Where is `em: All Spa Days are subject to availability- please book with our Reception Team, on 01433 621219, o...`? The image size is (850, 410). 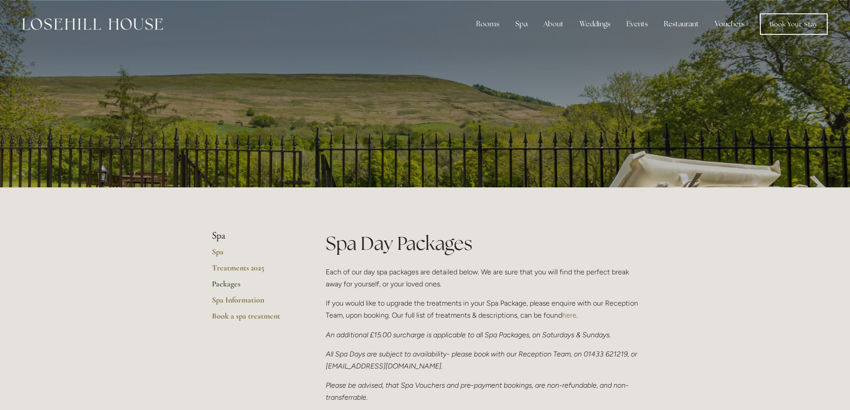
em: All Spa Days are subject to availability- please book with our Reception Team, on 01433 621219, o... is located at coordinates (482, 360).